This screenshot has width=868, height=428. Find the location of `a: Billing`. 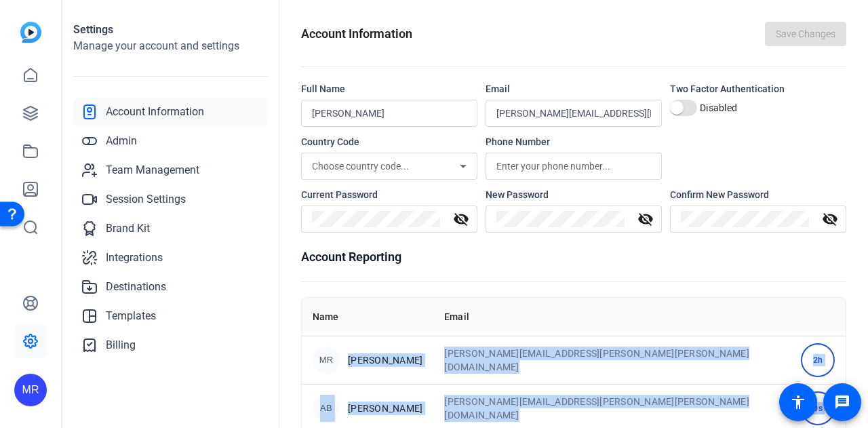

a: Billing is located at coordinates (170, 346).